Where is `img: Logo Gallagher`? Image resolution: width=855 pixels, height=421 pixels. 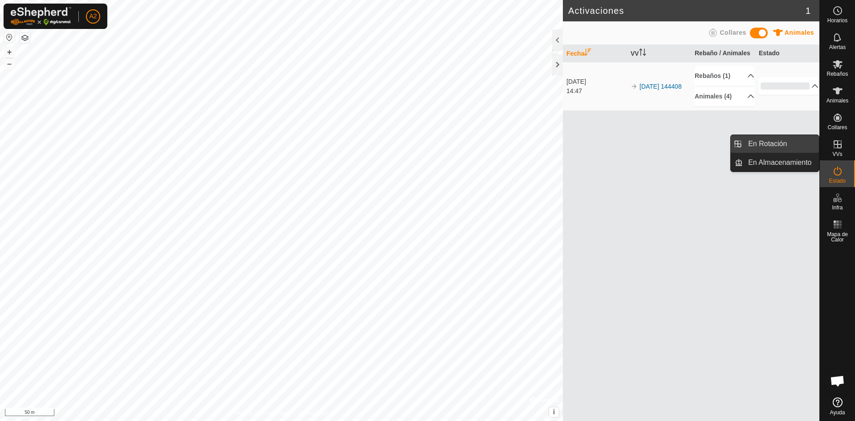 img: Logo Gallagher is located at coordinates (41, 16).